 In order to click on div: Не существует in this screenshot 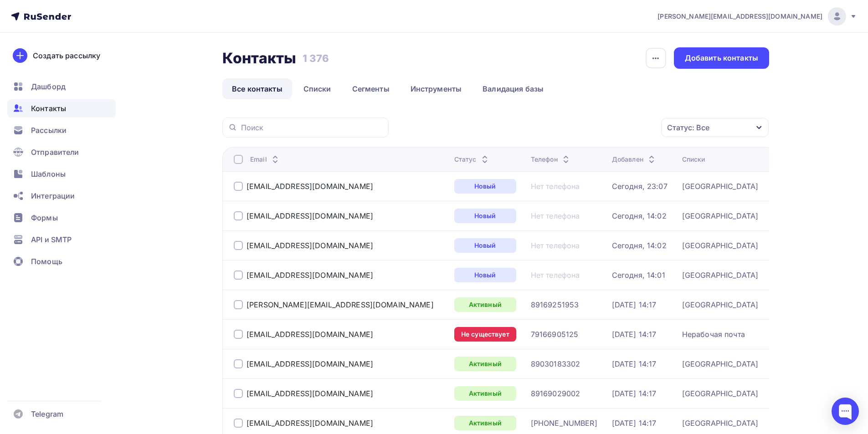, I will do `click(485, 334)`.